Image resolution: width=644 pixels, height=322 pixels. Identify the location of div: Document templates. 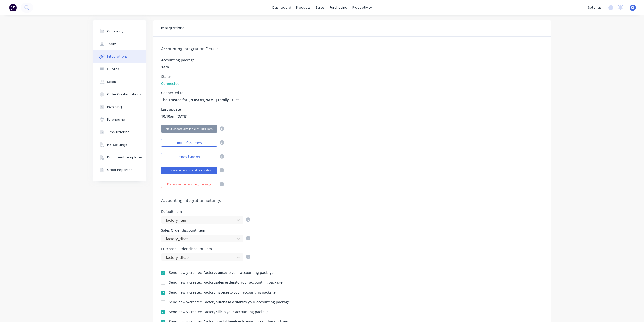
(125, 157).